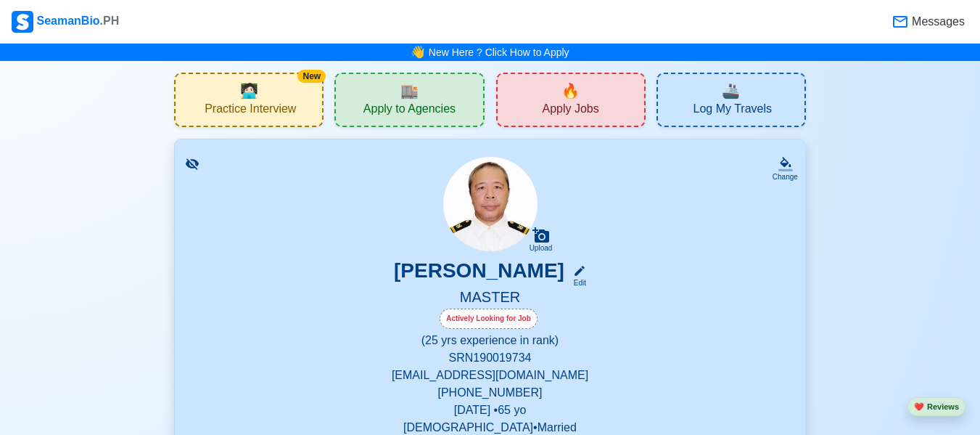 This screenshot has width=980, height=435. I want to click on span: travel, so click(730, 91).